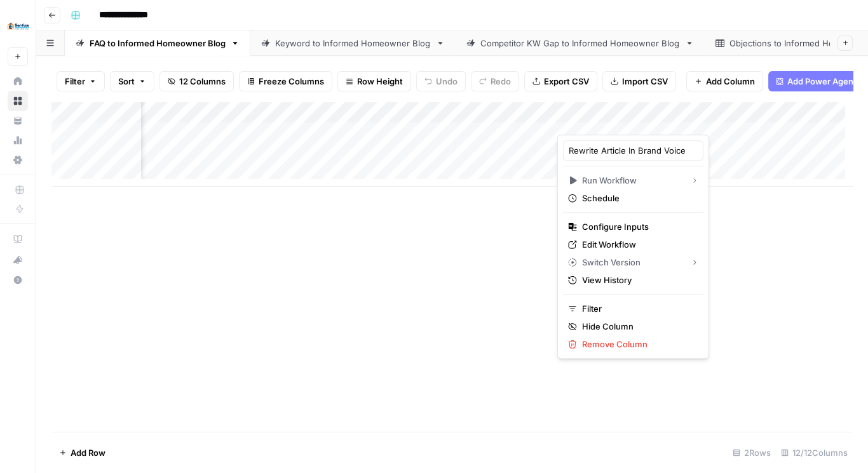 The height and width of the screenshot is (473, 868). Describe the element at coordinates (17, 81) in the screenshot. I see `a: Home` at that location.